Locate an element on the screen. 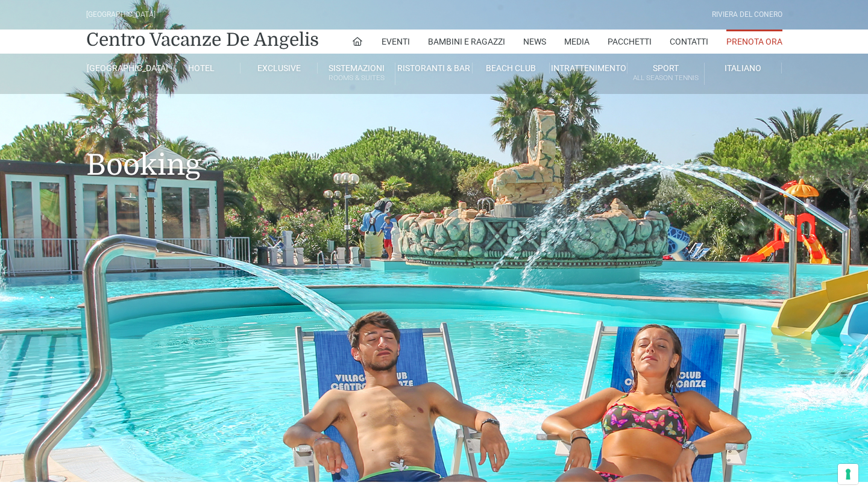 The height and width of the screenshot is (494, 868). a: Italiano is located at coordinates (743, 68).